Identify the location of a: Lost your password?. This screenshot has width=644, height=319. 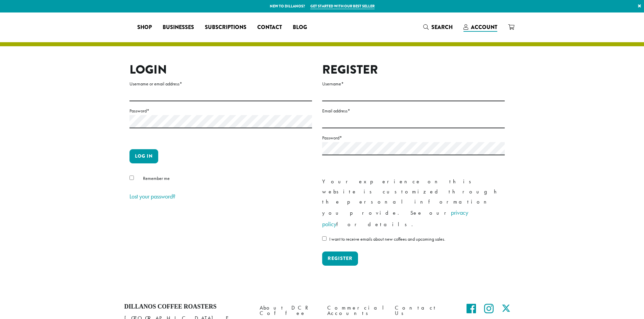
(153, 196).